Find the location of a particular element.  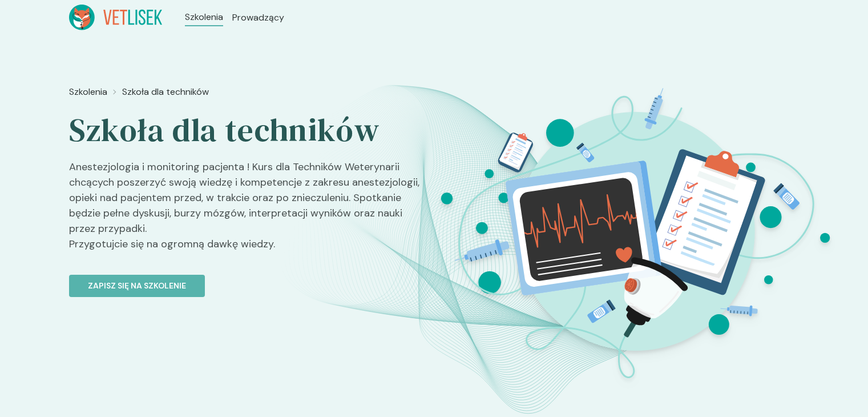

h2: Szkoła dla techników is located at coordinates (247, 130).